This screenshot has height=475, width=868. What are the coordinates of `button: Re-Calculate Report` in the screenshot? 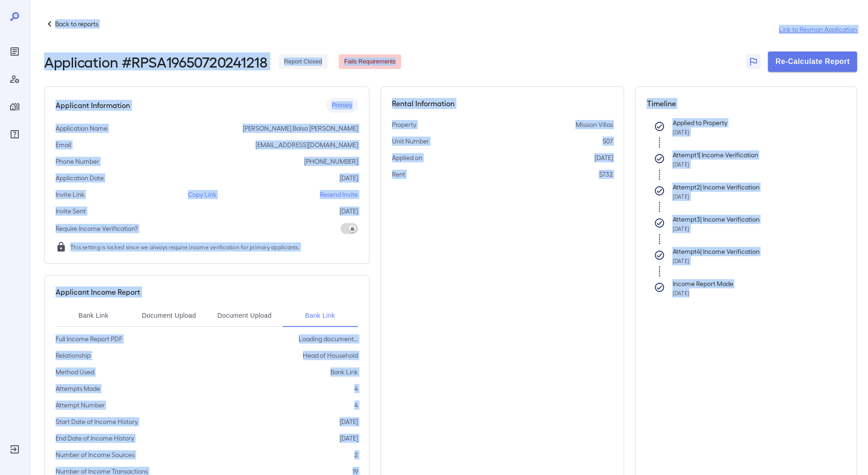 It's located at (813, 62).